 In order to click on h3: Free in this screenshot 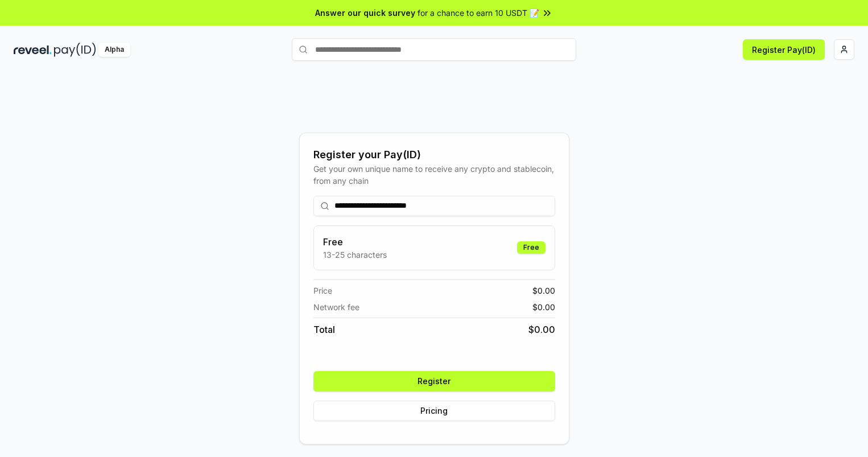, I will do `click(355, 242)`.